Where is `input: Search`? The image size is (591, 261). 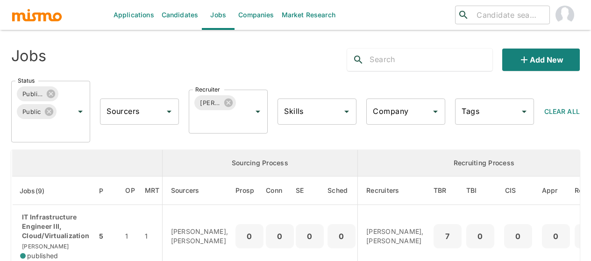
input: Search is located at coordinates (431, 60).